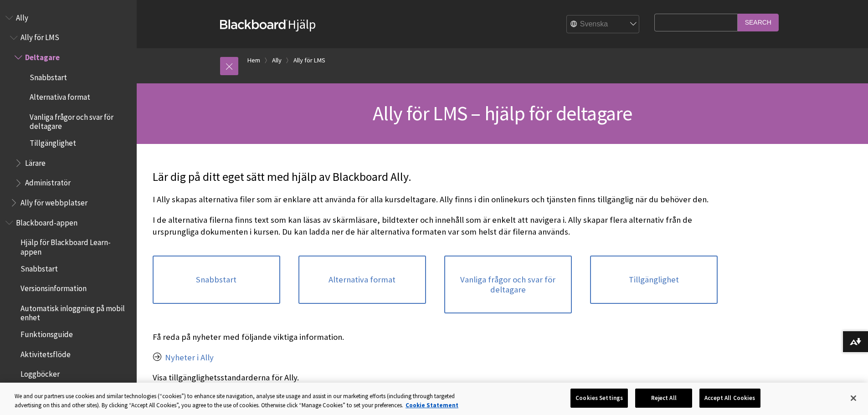 This screenshot has height=415, width=868. What do you see at coordinates (47, 333) in the screenshot?
I see `span: Funktionsguide` at bounding box center [47, 333].